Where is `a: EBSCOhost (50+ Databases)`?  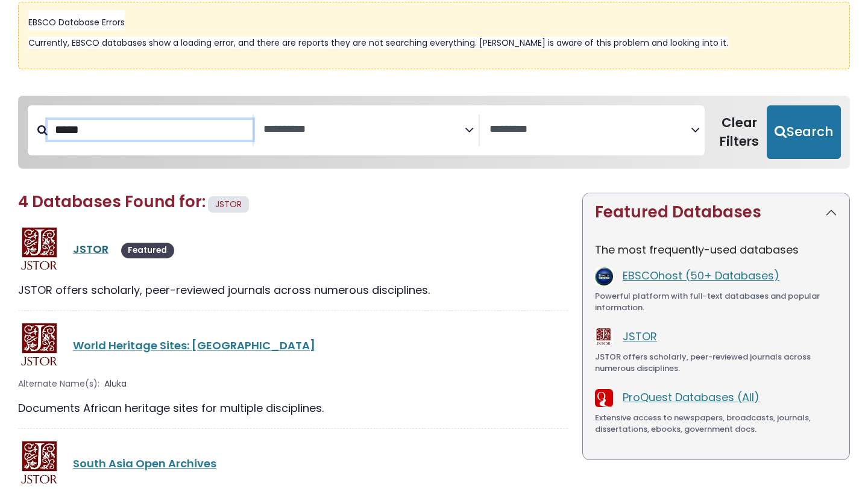 a: EBSCOhost (50+ Databases) is located at coordinates (701, 275).